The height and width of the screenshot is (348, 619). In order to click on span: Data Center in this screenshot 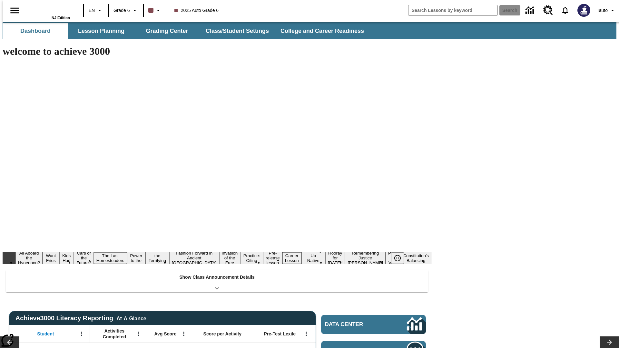, I will do `click(355, 324)`.